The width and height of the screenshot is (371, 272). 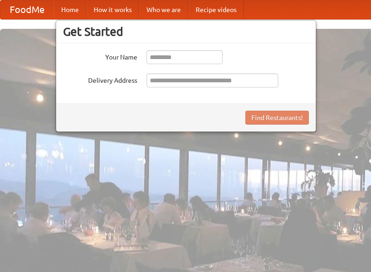 What do you see at coordinates (277, 117) in the screenshot?
I see `button: Find Restaurants!` at bounding box center [277, 117].